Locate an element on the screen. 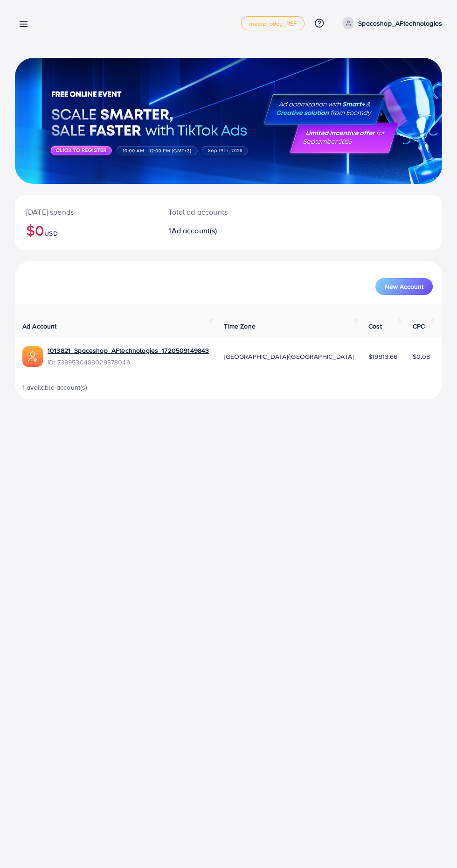 This screenshot has width=457, height=868. a: metap_oday_REF is located at coordinates (273, 23).